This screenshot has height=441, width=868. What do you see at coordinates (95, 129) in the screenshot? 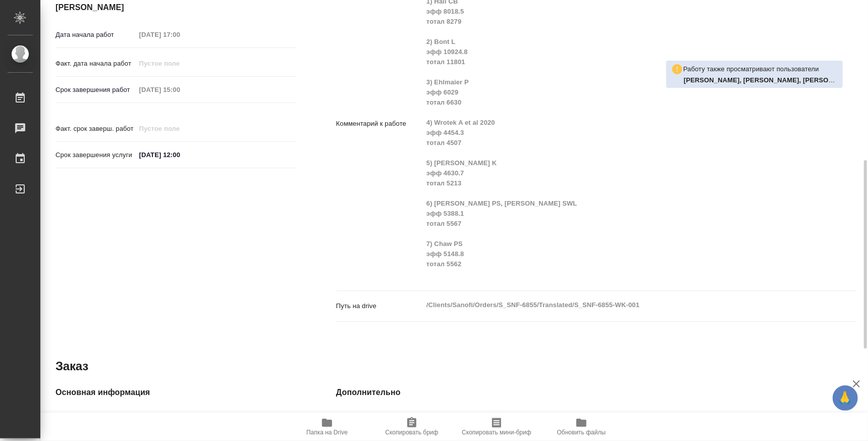
I see `p: Факт. срок заверш. работ` at bounding box center [95, 129].